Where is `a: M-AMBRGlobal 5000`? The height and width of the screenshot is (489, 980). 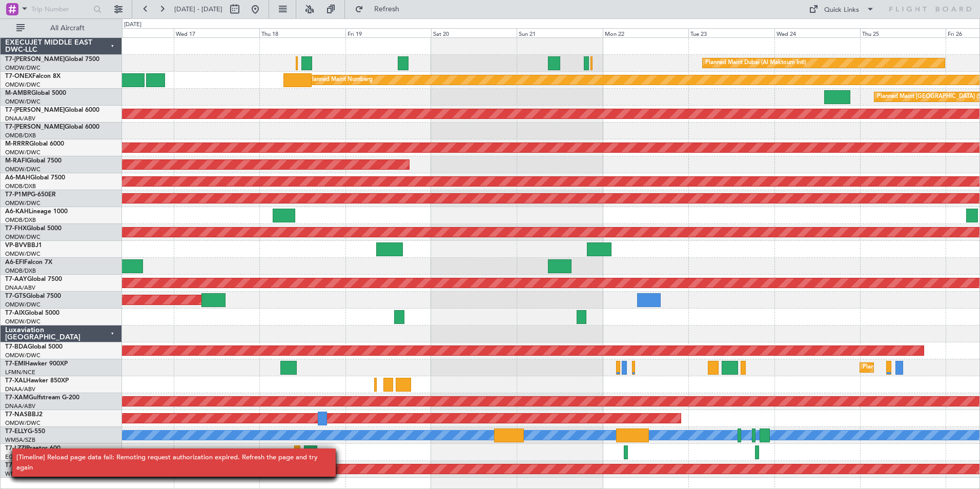 a: M-AMBRGlobal 5000 is located at coordinates (35, 93).